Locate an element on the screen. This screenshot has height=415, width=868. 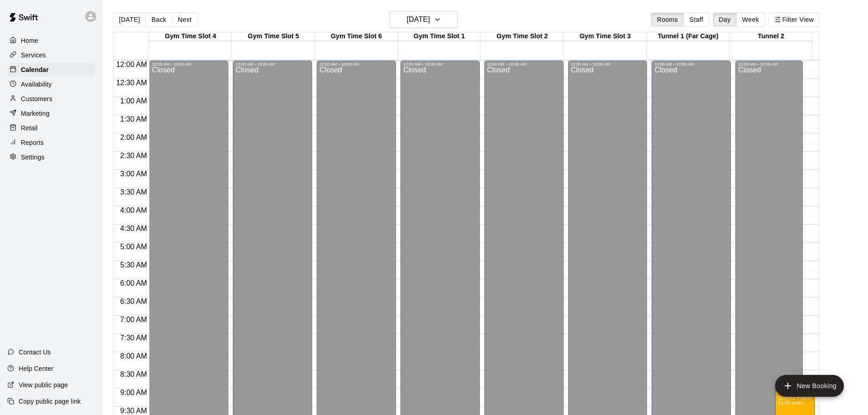
p: Settings is located at coordinates (33, 157).